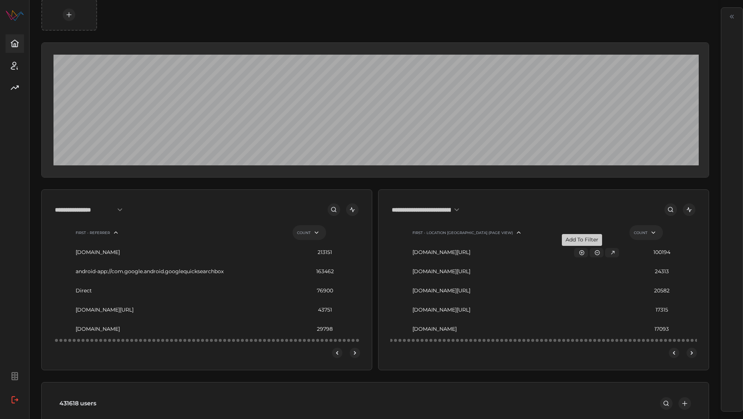 The image size is (743, 419). What do you see at coordinates (180, 271) in the screenshot?
I see `div: android-app://com.google.android.googlequicksearchbox` at bounding box center [180, 271].